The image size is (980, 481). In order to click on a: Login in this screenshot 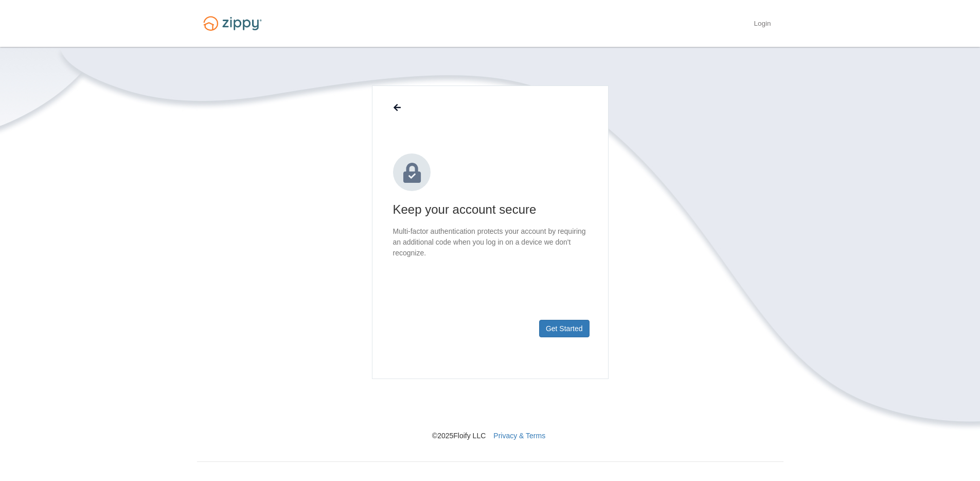, I will do `click(762, 24)`.